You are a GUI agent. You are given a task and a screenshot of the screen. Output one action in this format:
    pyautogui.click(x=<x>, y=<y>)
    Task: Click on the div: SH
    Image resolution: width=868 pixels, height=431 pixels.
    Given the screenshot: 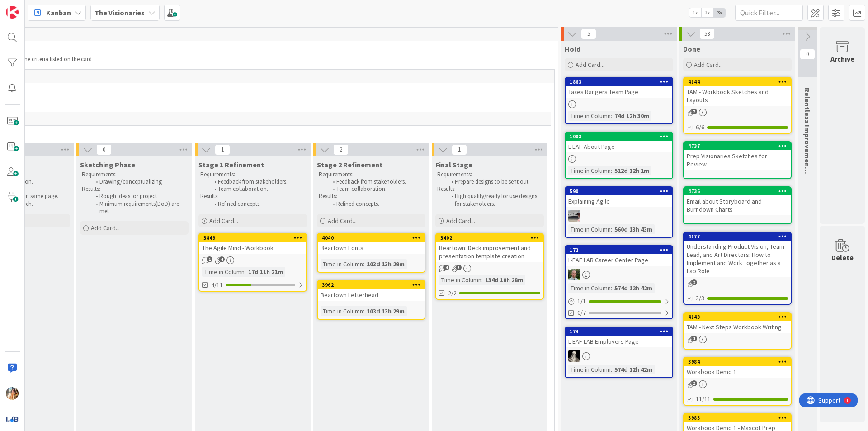 What is the action you would take?
    pyautogui.click(x=619, y=274)
    